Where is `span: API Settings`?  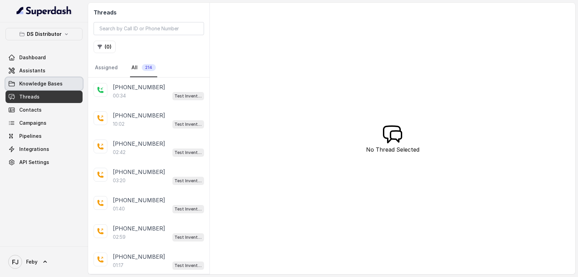 span: API Settings is located at coordinates (34, 162).